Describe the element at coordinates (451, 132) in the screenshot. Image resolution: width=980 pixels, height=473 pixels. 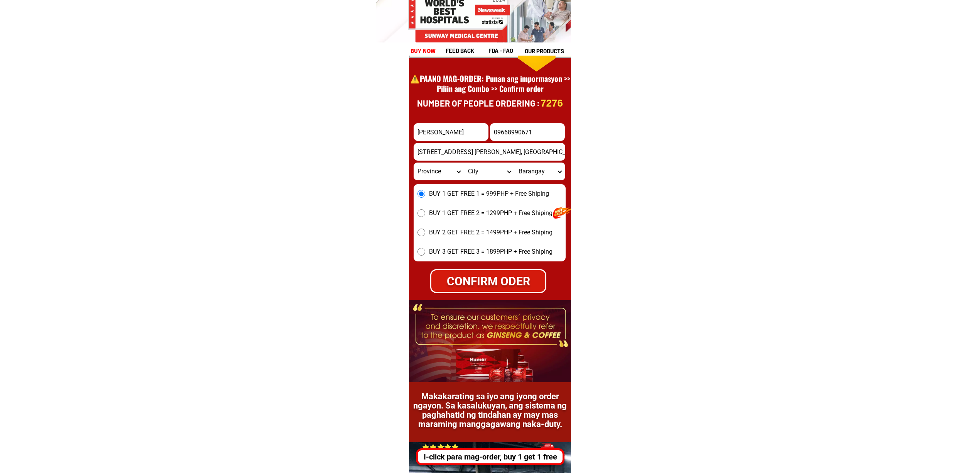
I see `input: Input full_name` at that location.